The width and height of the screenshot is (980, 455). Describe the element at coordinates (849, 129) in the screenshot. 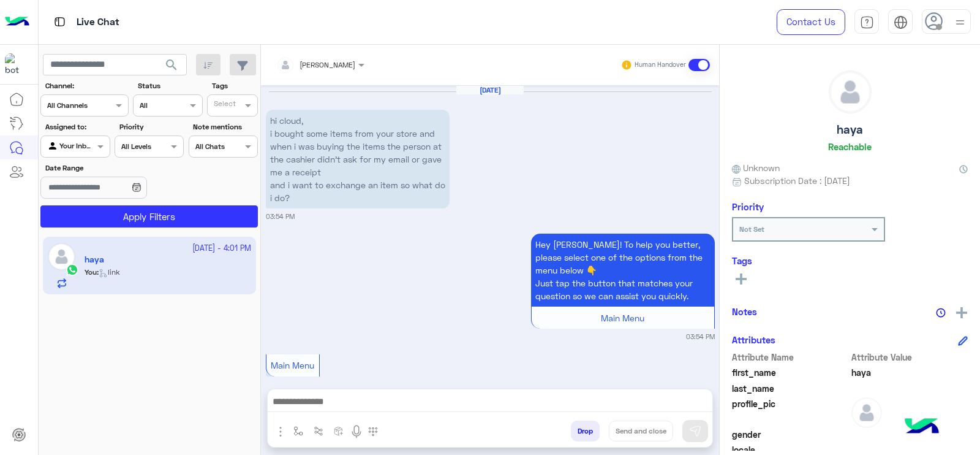

I see `h5: haya` at that location.